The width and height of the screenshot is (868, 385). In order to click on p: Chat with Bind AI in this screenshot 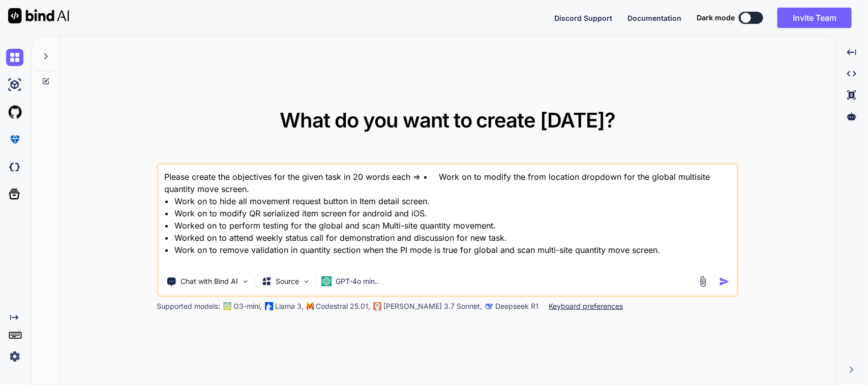, I will do `click(209, 282)`.